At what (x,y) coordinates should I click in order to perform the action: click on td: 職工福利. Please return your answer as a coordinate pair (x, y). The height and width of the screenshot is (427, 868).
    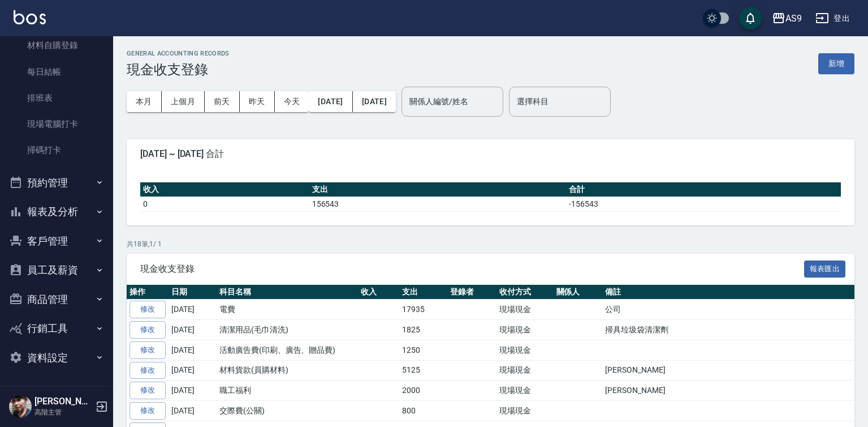
    Looking at the image, I should click on (287, 390).